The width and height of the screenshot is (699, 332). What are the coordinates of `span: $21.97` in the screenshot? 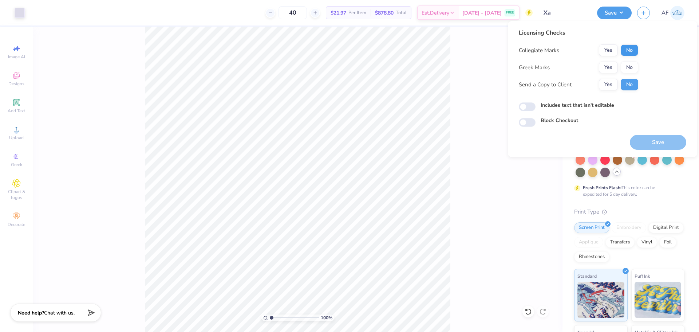 It's located at (338, 13).